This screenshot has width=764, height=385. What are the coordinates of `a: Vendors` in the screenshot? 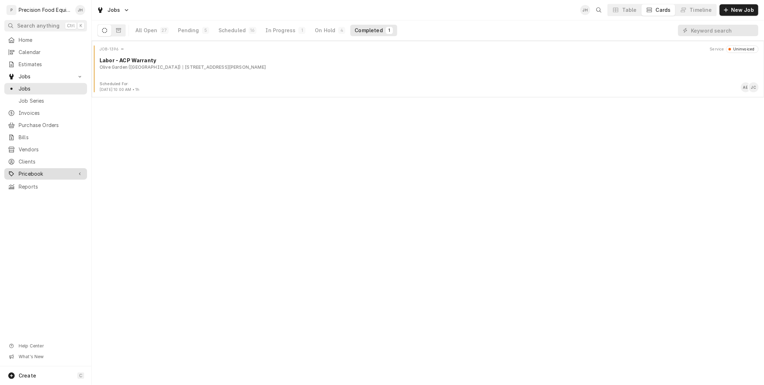 It's located at (45, 150).